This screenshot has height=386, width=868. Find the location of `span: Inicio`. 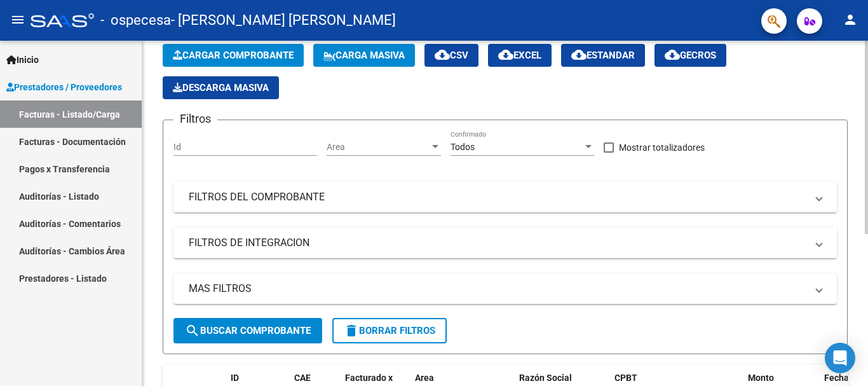

span: Inicio is located at coordinates (22, 59).